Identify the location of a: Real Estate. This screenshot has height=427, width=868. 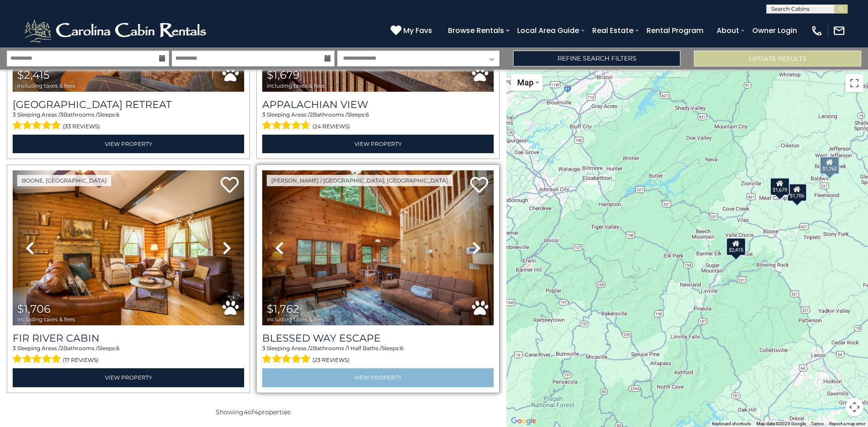
(613, 30).